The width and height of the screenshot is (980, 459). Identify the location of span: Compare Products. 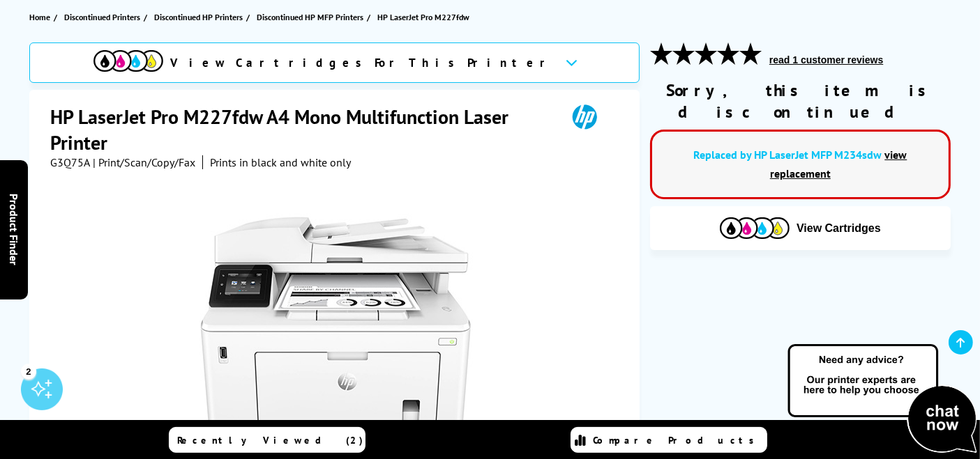
(678, 440).